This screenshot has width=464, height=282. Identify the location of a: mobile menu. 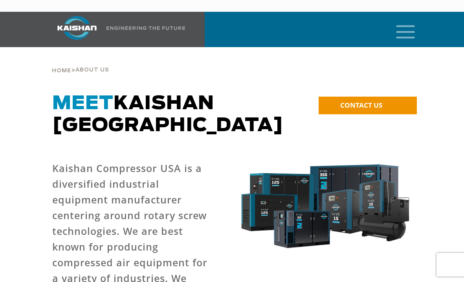
(400, 29).